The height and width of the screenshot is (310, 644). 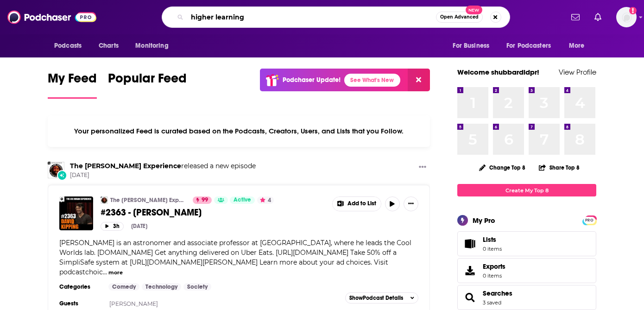 I want to click on h3: released a new episode, so click(x=163, y=166).